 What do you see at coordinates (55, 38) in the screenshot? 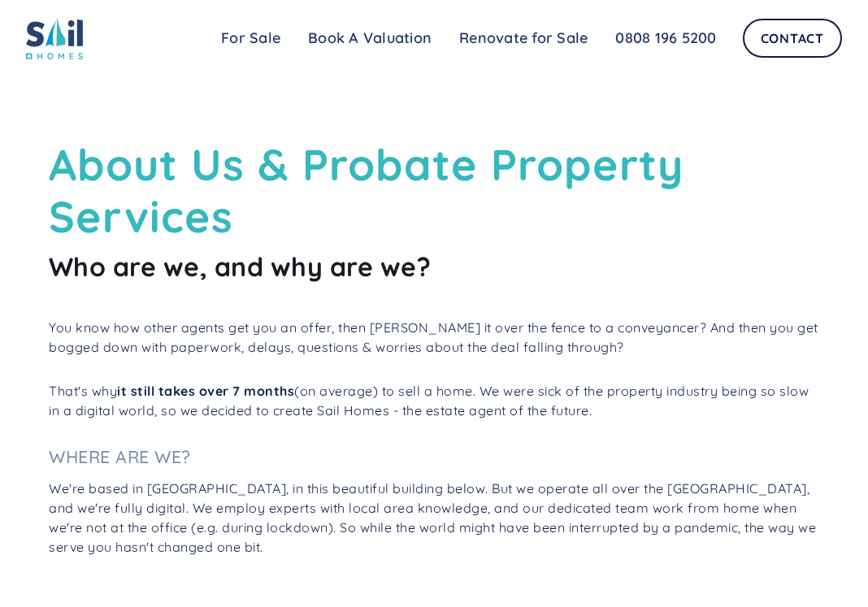
I see `img: sail home logo colored` at bounding box center [55, 38].